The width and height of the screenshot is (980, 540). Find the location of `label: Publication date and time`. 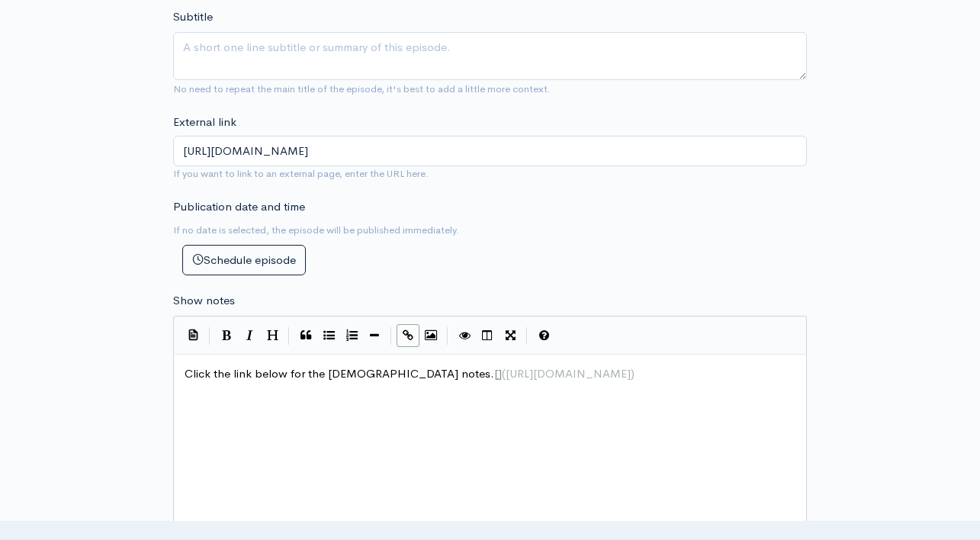

label: Publication date and time is located at coordinates (239, 206).